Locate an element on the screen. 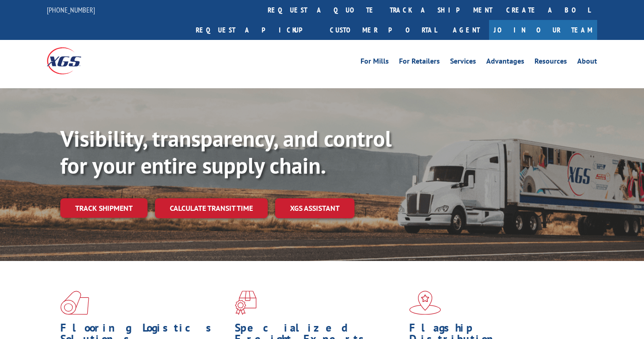  a: Track shipment is located at coordinates (104, 208).